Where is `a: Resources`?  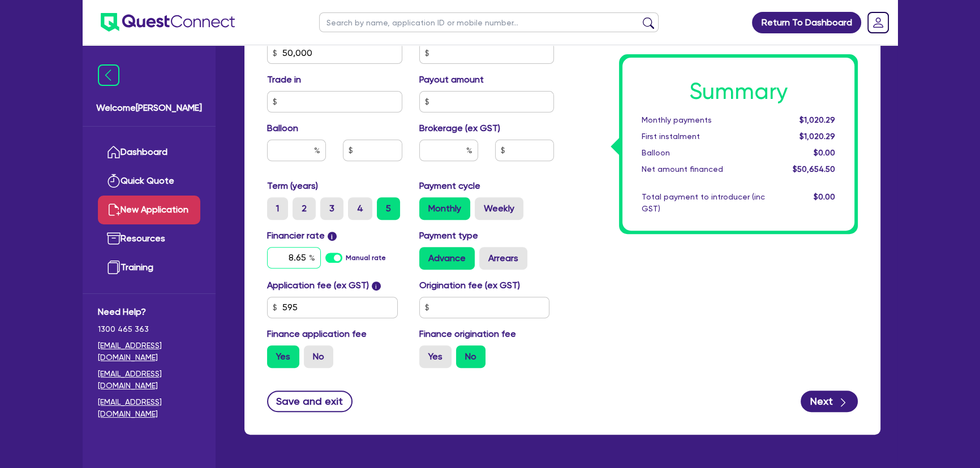
a: Resources is located at coordinates (149, 239).